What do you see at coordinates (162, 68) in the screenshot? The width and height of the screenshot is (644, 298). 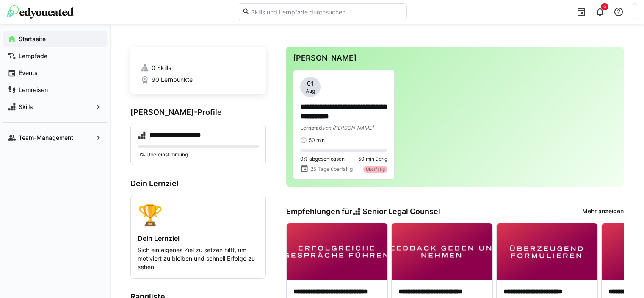 I see `span: 0 Skills` at bounding box center [162, 68].